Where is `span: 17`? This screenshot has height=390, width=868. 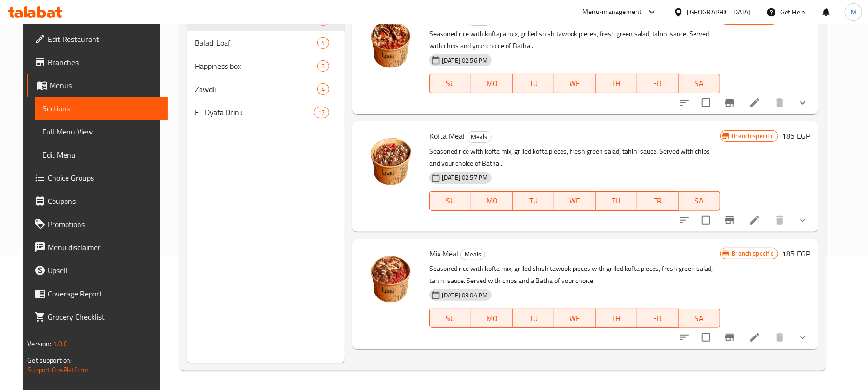 span: 17 is located at coordinates (321, 113).